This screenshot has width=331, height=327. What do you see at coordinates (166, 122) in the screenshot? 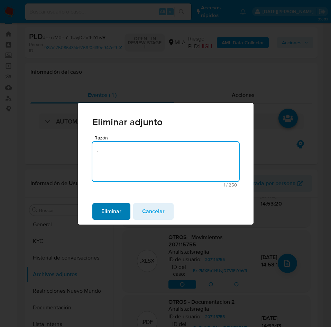
I see `span: Eliminar adjunto` at bounding box center [166, 122].